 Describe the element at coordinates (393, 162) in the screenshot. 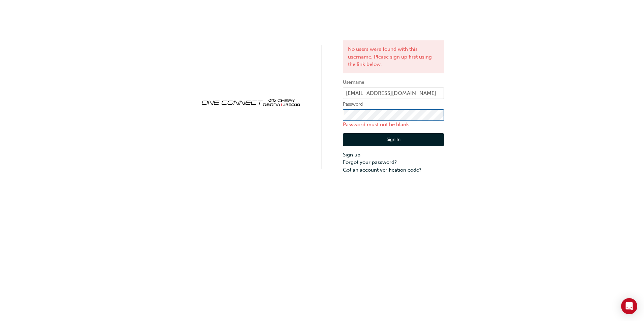

I see `a: Forgot your password?` at that location.